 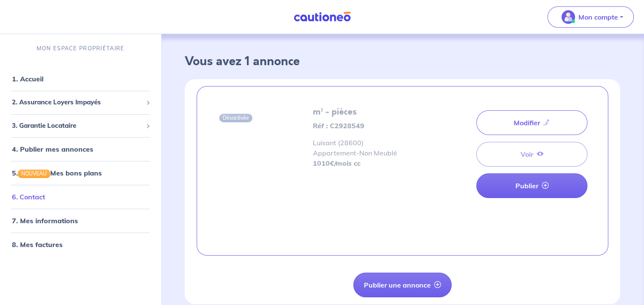 What do you see at coordinates (345, 163) in the screenshot?
I see `em: €/mois cc` at bounding box center [345, 163].